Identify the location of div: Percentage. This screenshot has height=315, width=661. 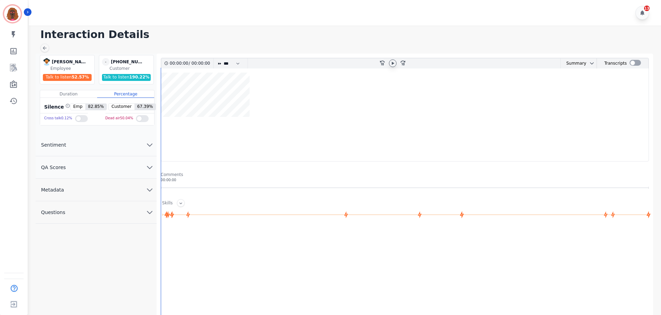
(125, 94).